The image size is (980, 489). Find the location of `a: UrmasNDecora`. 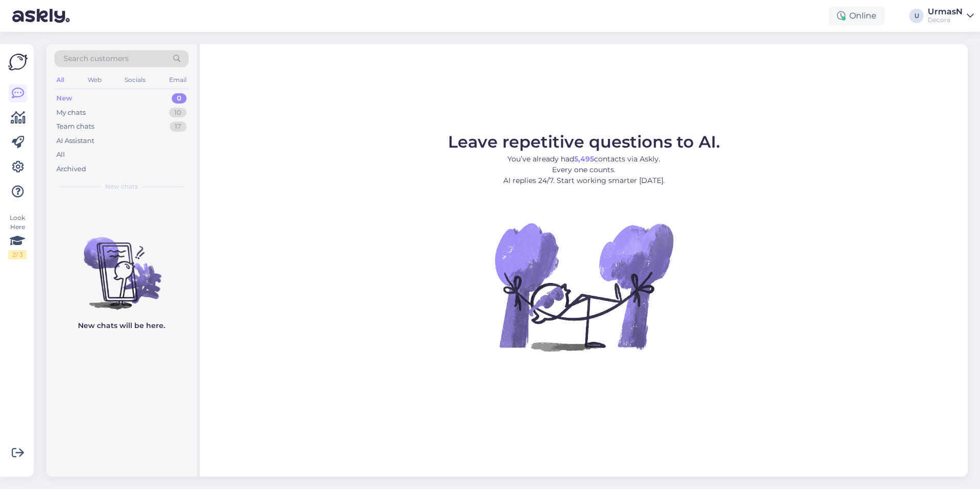

a: UrmasNDecora is located at coordinates (951, 16).